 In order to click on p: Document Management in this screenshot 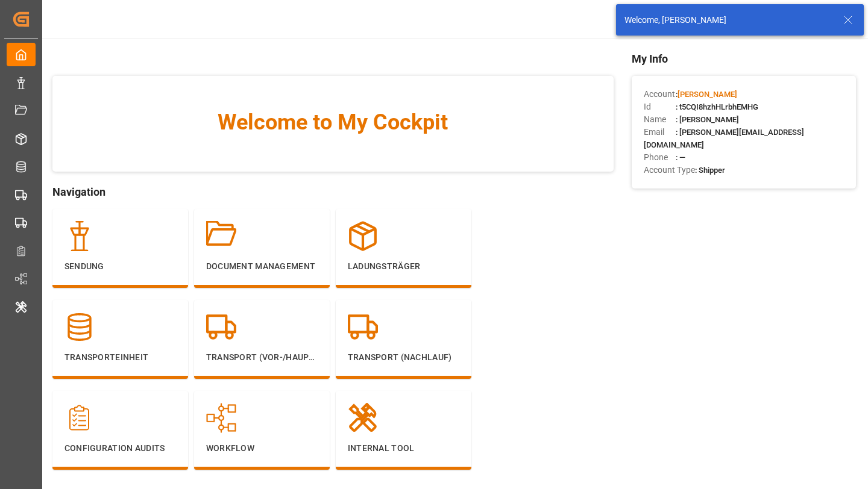, I will do `click(262, 266)`.